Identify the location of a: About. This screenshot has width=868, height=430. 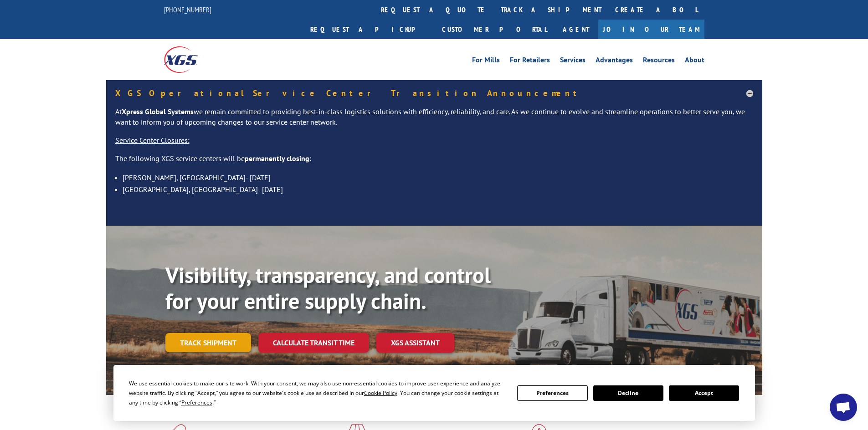
(694, 62).